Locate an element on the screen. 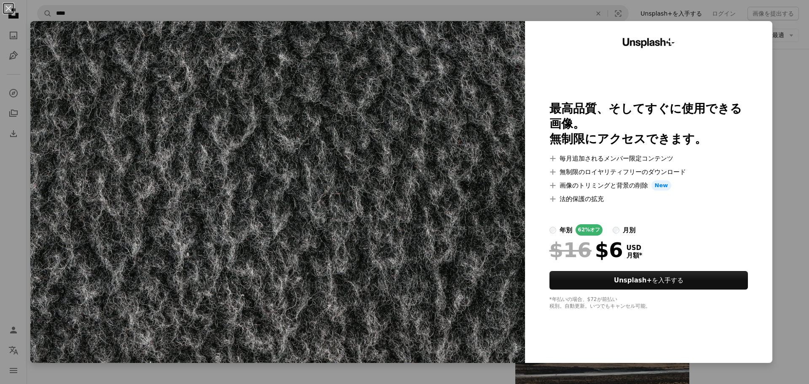 The width and height of the screenshot is (809, 384). div: 62% オフ is located at coordinates (589, 230).